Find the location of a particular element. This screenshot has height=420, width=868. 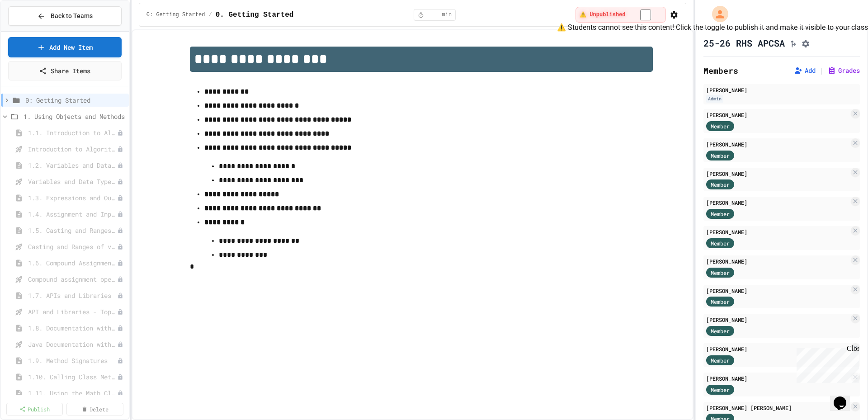

span: Compound assignment operators - Quiz is located at coordinates (72, 279).